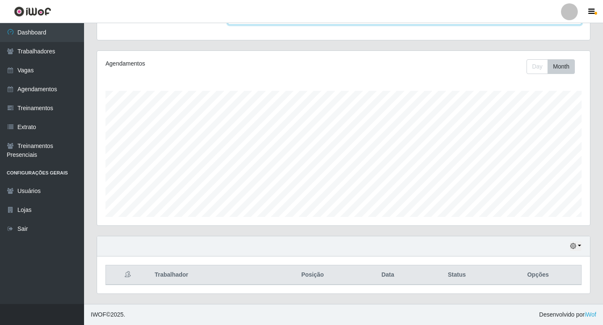  I want to click on div: Toolbar with button groups, so click(554, 66).